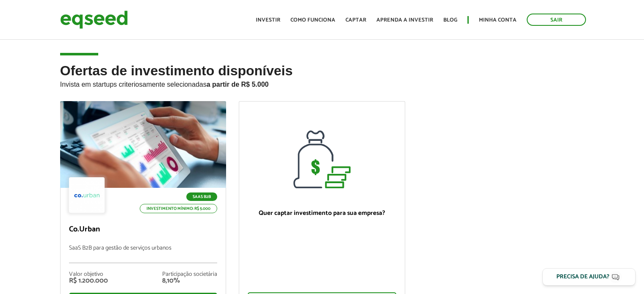 Image resolution: width=644 pixels, height=294 pixels. I want to click on a: Captar, so click(356, 20).